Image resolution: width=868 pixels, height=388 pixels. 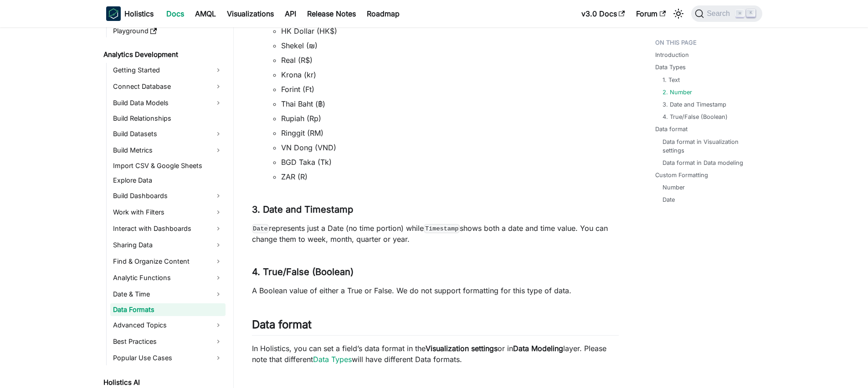 What do you see at coordinates (672, 55) in the screenshot?
I see `a: Introduction` at bounding box center [672, 55].